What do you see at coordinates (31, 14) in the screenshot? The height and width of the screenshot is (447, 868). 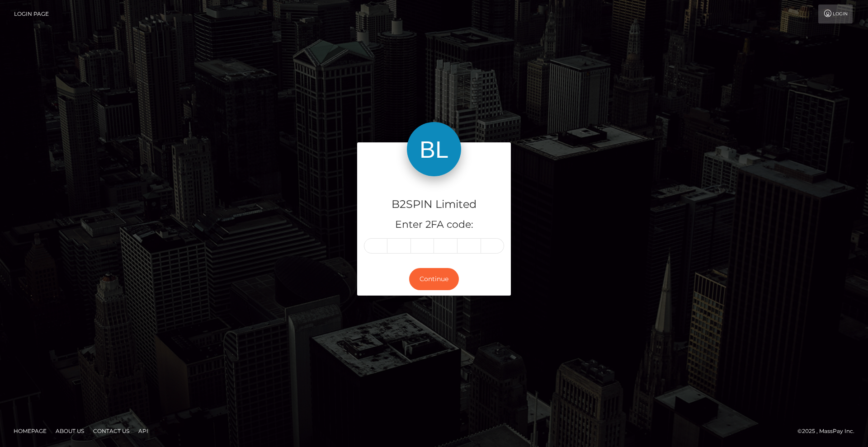 I see `a: Login Page` at bounding box center [31, 14].